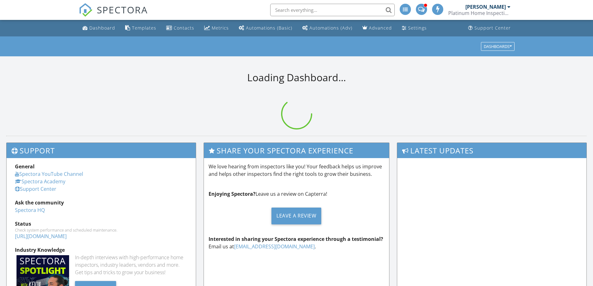  Describe the element at coordinates (184, 28) in the screenshot. I see `div: Contacts` at that location.